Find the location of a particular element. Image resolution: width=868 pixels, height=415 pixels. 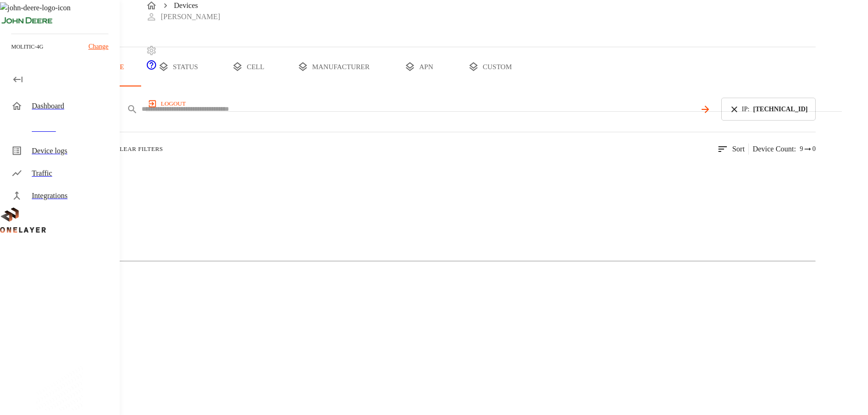

p: Device count : is located at coordinates (774, 149).